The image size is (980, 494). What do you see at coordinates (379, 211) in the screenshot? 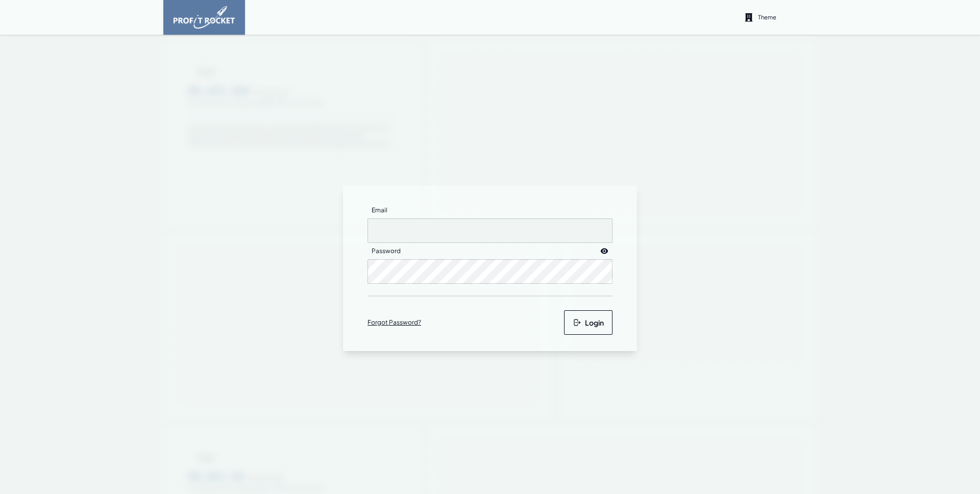
I see `label: Email` at bounding box center [379, 211].